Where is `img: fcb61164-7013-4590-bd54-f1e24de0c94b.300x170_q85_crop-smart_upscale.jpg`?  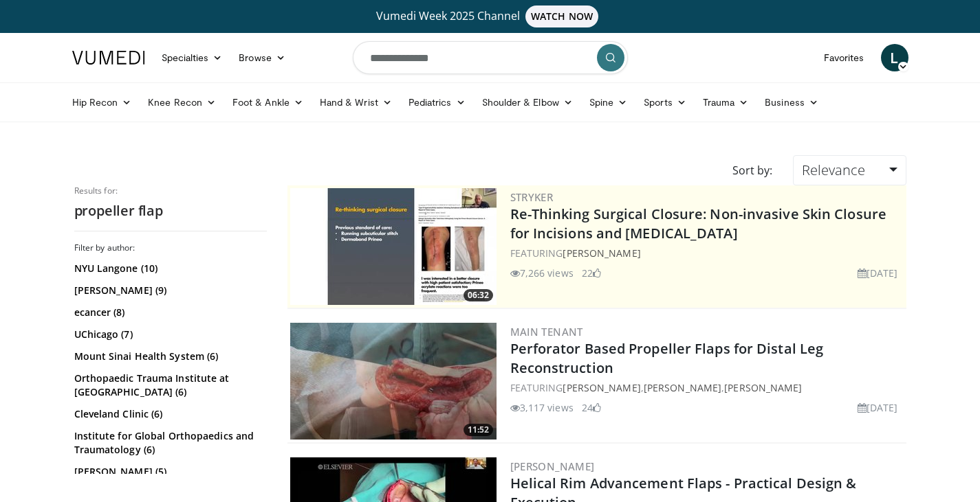 img: fcb61164-7013-4590-bd54-f1e24de0c94b.300x170_q85_crop-smart_upscale.jpg is located at coordinates (393, 381).